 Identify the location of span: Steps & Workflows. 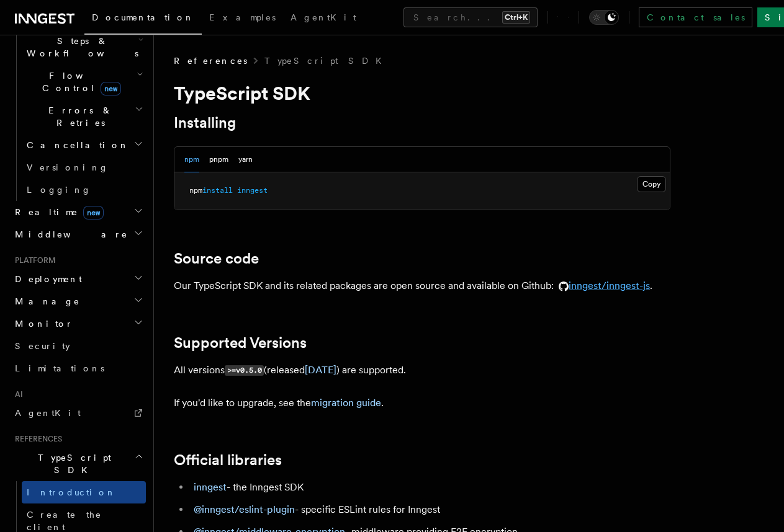
(80, 47).